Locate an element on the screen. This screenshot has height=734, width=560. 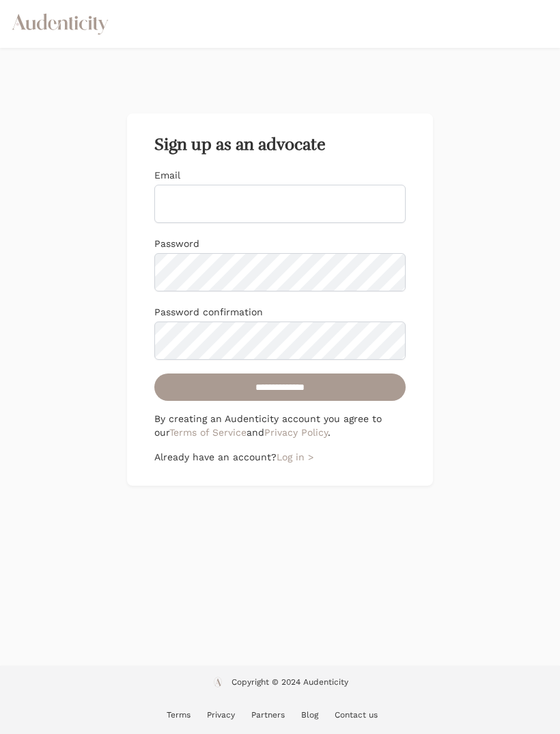
a: Terms of Service is located at coordinates (208, 432).